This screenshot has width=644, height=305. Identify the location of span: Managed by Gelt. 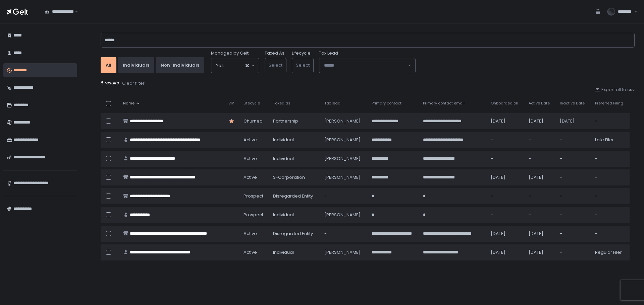
(230, 53).